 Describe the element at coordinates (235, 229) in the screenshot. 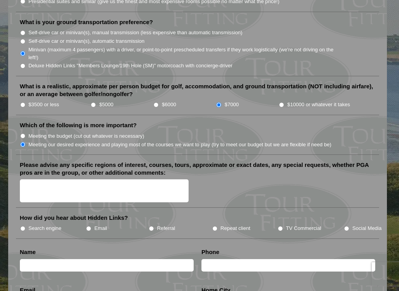

I see `label: Repeat client` at that location.